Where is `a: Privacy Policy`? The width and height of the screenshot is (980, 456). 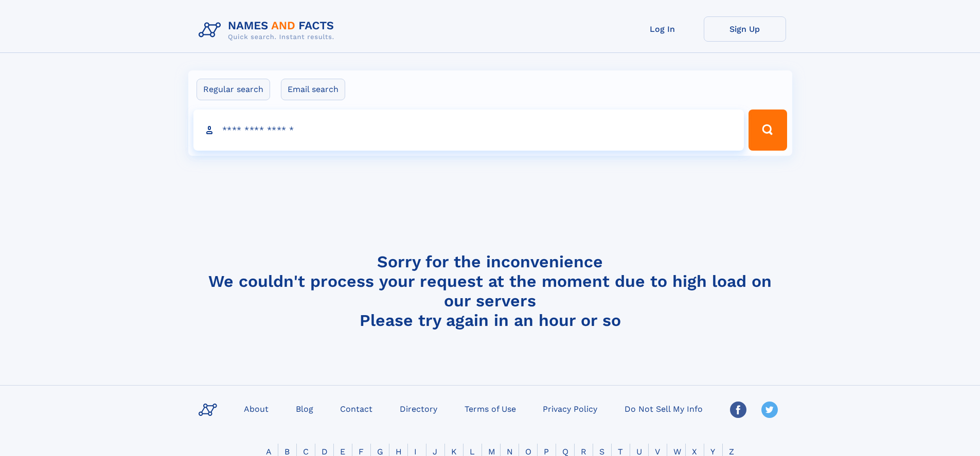
a: Privacy Policy is located at coordinates (569, 408).